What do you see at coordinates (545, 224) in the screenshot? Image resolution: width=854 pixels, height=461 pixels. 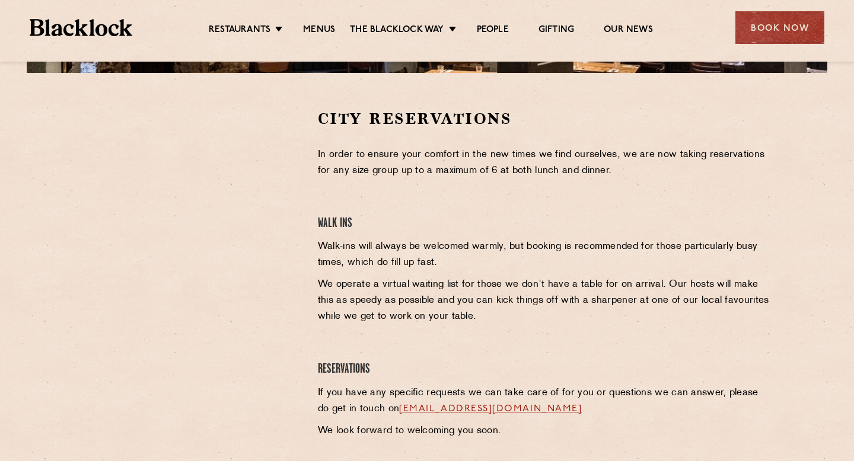 I see `h4: Walk Ins` at bounding box center [545, 224].